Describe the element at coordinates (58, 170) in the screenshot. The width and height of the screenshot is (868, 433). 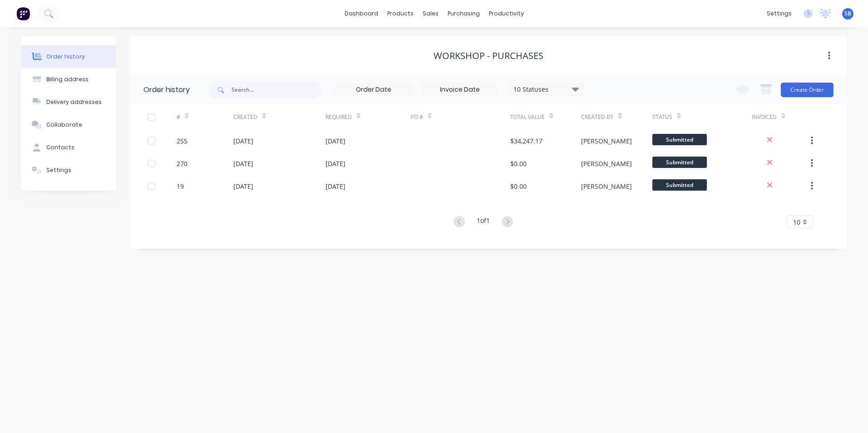
I see `div: Settings` at that location.